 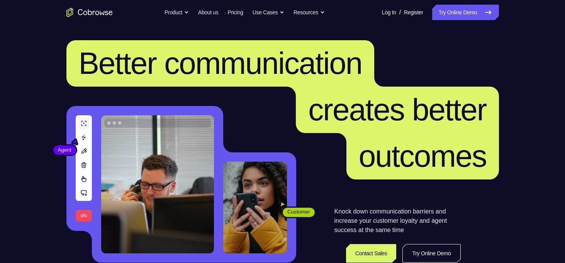 I want to click on button: Resources, so click(x=309, y=12).